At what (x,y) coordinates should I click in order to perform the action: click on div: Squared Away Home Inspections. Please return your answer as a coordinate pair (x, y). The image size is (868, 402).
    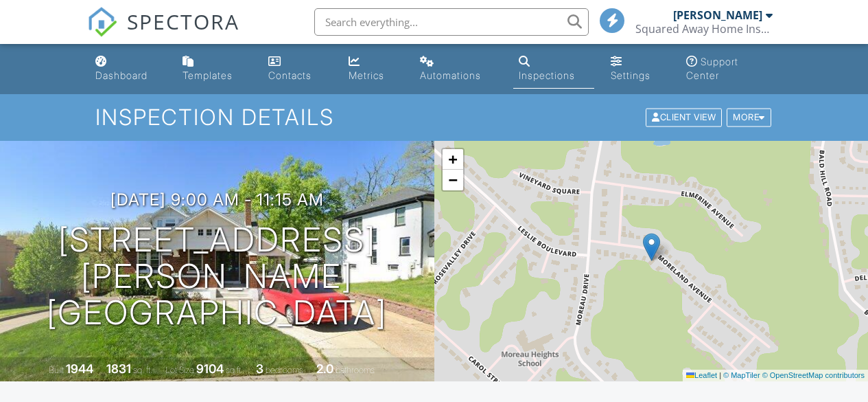
    Looking at the image, I should click on (704, 29).